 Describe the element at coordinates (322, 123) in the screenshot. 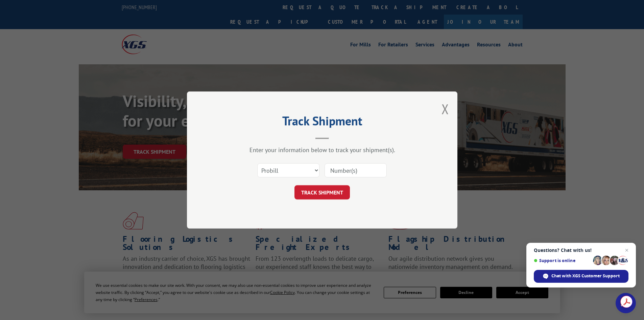

I see `h2: Track Shipment` at that location.